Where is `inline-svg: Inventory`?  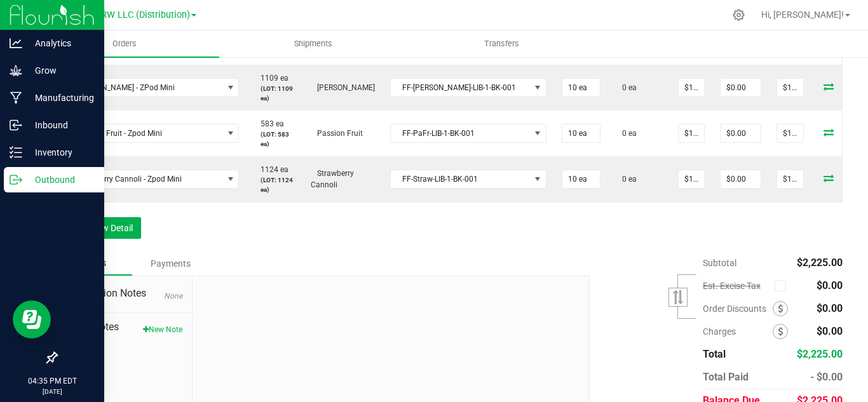
inline-svg: Inventory is located at coordinates (16, 153).